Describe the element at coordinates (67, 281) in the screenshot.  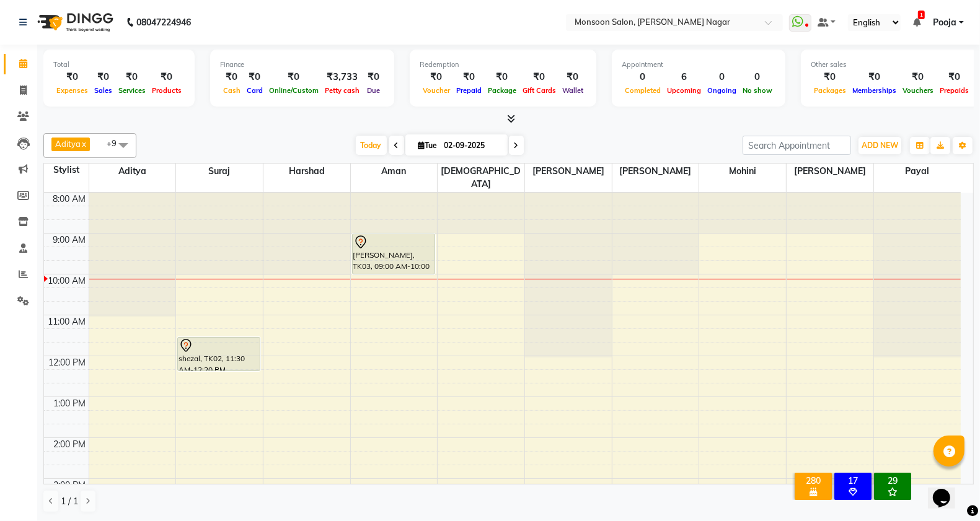
I see `div: 10:00 AM` at that location.